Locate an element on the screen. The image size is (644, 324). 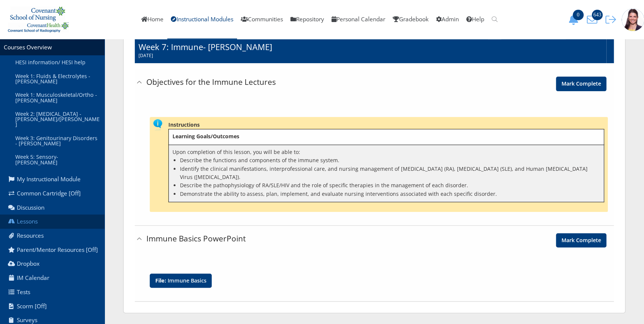
button: 643 is located at coordinates (594, 19).